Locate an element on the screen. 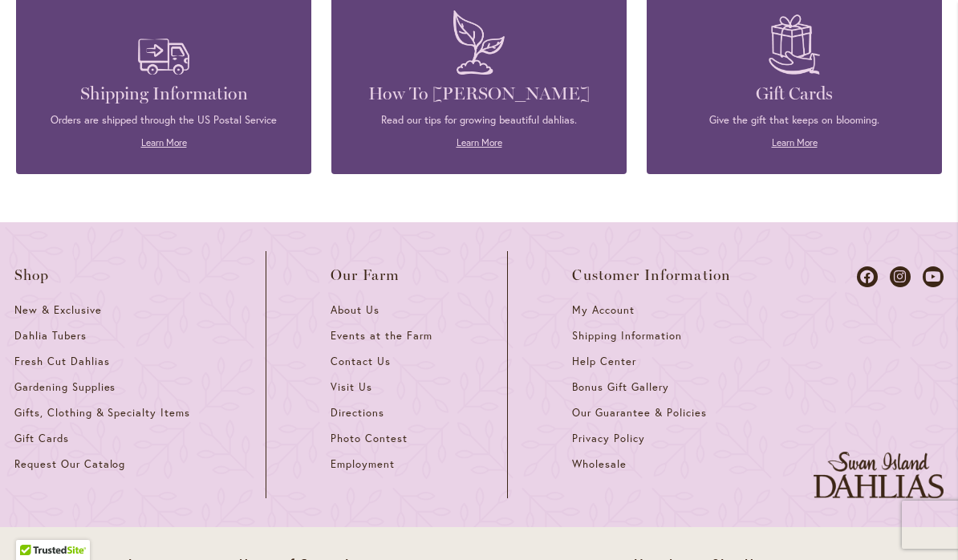 This screenshot has width=958, height=560. span: Customer Information is located at coordinates (652, 275).